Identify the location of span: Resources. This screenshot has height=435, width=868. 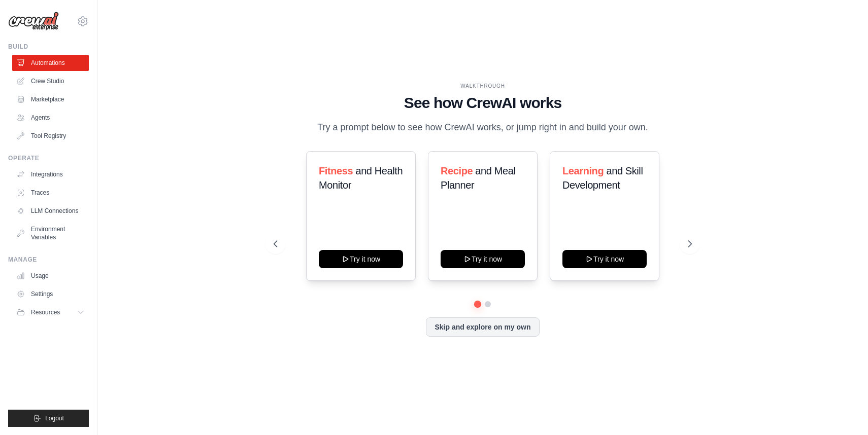
(45, 312).